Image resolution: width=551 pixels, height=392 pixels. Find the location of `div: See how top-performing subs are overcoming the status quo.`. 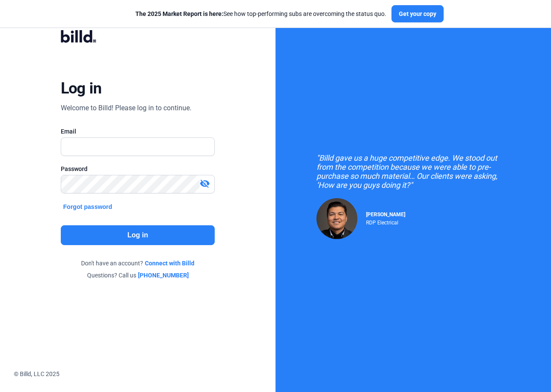

div: See how top-performing subs are overcoming the status quo. is located at coordinates (261, 14).